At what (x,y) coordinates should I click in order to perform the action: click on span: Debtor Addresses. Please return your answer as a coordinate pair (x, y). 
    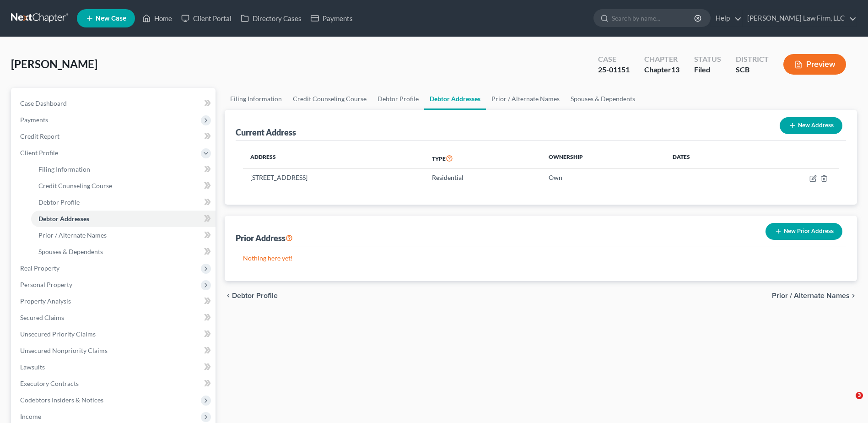
    Looking at the image, I should click on (64, 218).